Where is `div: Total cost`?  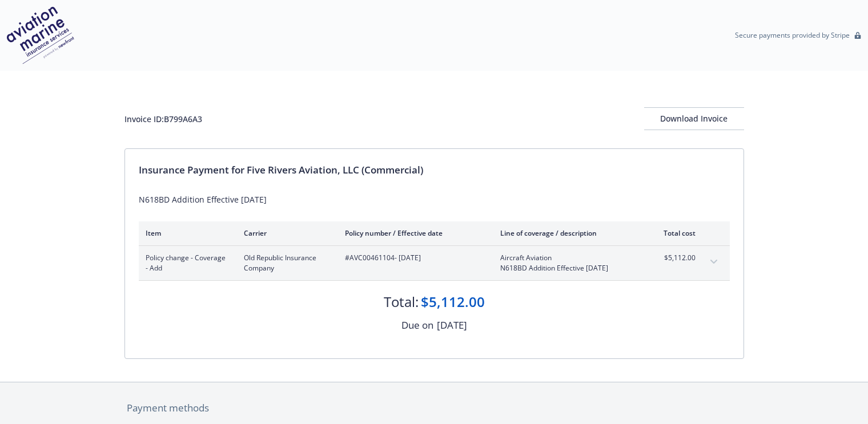
div: Total cost is located at coordinates (674, 233).